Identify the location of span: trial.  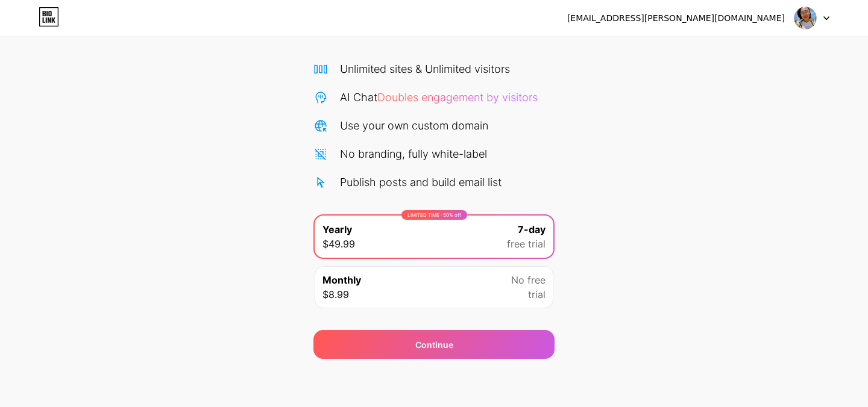
(537, 295).